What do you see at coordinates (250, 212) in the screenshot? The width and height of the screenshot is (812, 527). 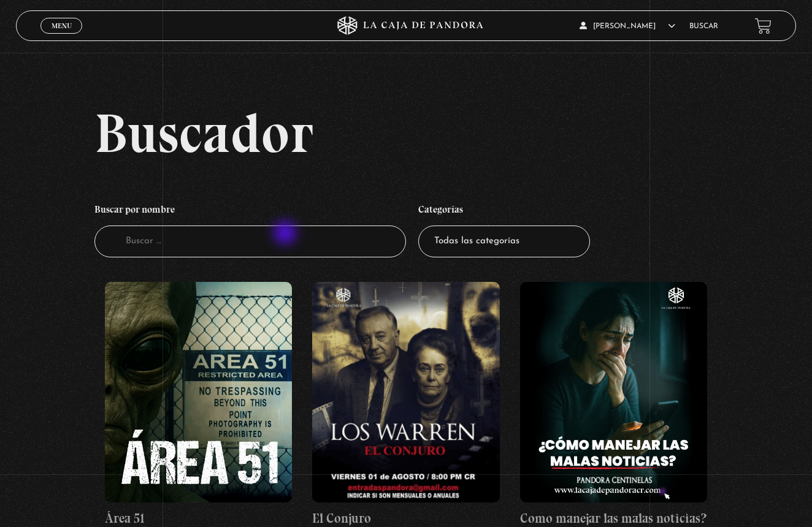 I see `h4: Buscar por nombre` at bounding box center [250, 212].